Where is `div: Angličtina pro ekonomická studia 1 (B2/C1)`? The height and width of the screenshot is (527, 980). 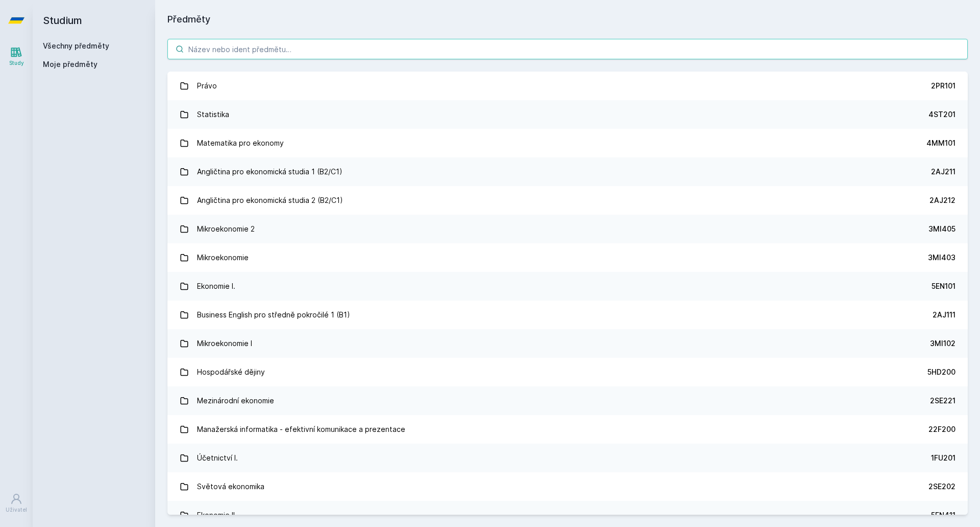 div: Angličtina pro ekonomická studia 1 (B2/C1) is located at coordinates (269, 171).